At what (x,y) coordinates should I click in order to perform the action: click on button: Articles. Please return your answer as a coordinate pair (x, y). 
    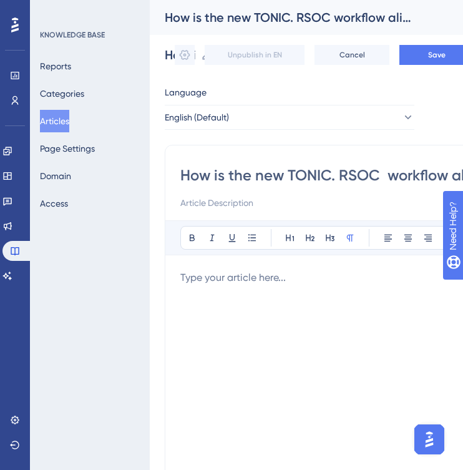
    Looking at the image, I should click on (54, 121).